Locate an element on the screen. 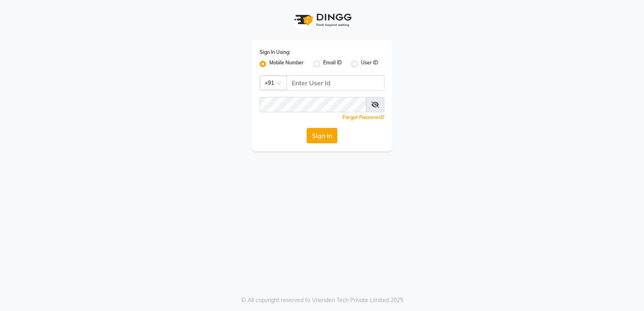 The image size is (644, 311). label: Sign In Using: is located at coordinates (275, 52).